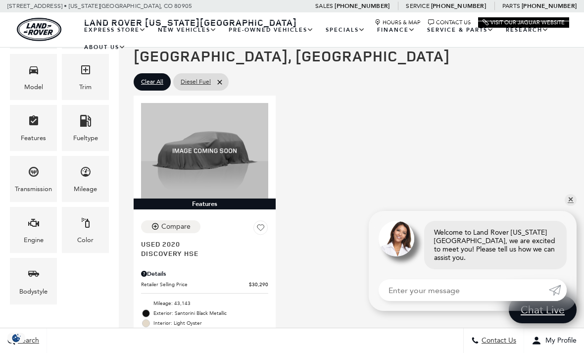 This screenshot has height=353, width=584. I want to click on div: Fueltype, so click(86, 138).